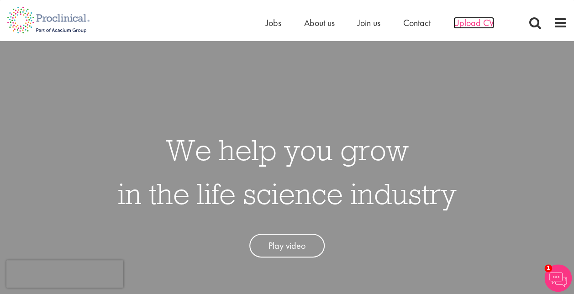 The height and width of the screenshot is (294, 574). I want to click on a: Join us, so click(369, 23).